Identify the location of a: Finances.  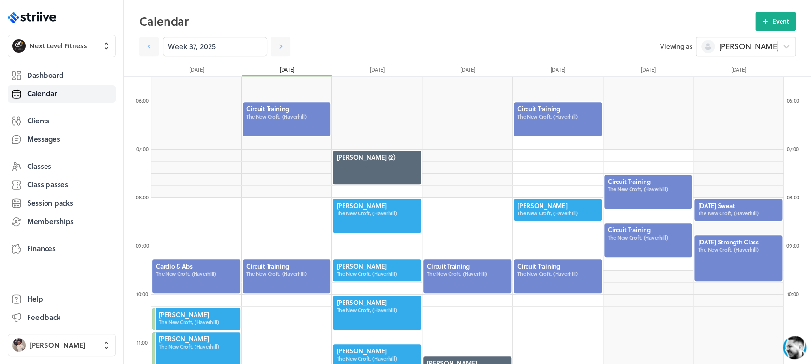
(61, 249).